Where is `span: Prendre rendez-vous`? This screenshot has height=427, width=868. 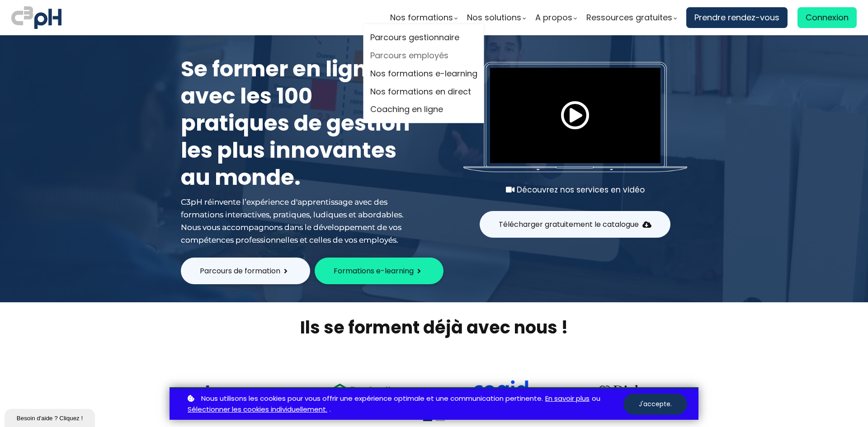
span: Prendre rendez-vous is located at coordinates (737, 17).